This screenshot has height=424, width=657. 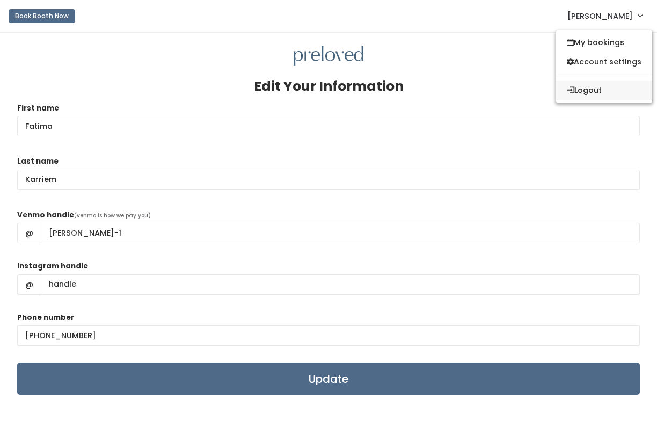 What do you see at coordinates (329, 379) in the screenshot?
I see `input: Update` at bounding box center [329, 379].